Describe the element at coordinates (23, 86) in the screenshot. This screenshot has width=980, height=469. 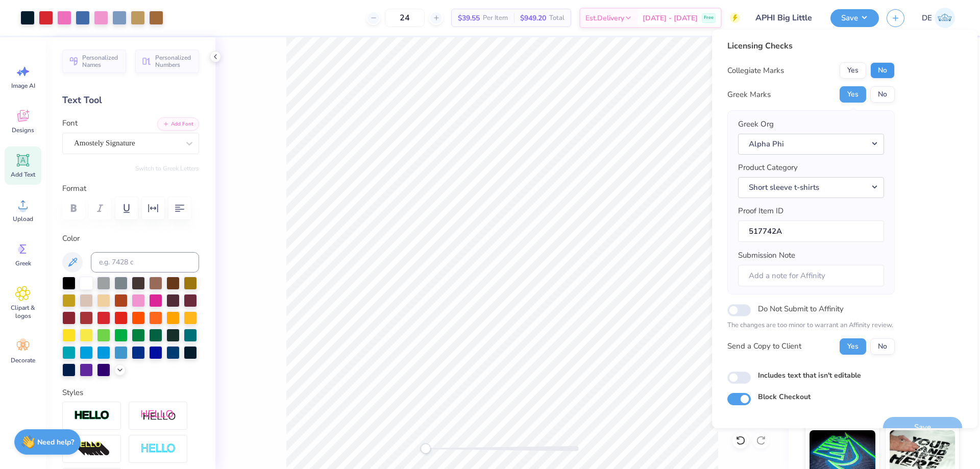
I see `span: Image AI` at that location.